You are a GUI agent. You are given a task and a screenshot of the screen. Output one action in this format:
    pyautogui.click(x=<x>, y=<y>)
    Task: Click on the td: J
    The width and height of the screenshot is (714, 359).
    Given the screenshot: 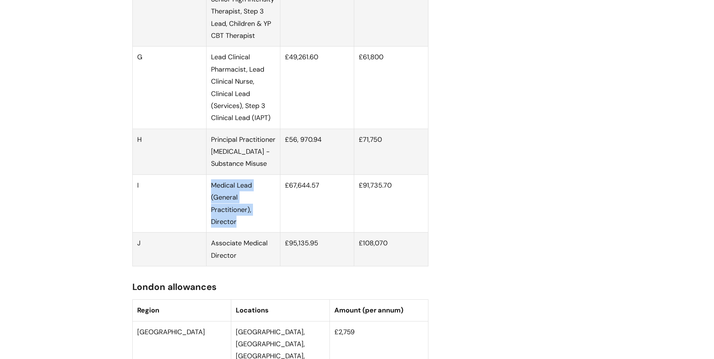 What is the action you would take?
    pyautogui.click(x=169, y=249)
    